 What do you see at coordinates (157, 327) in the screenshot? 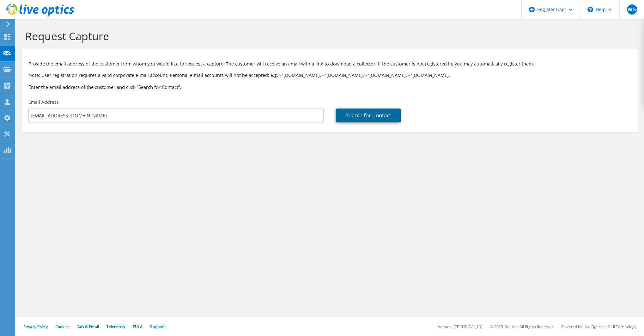
I see `a: Support` at bounding box center [157, 327].